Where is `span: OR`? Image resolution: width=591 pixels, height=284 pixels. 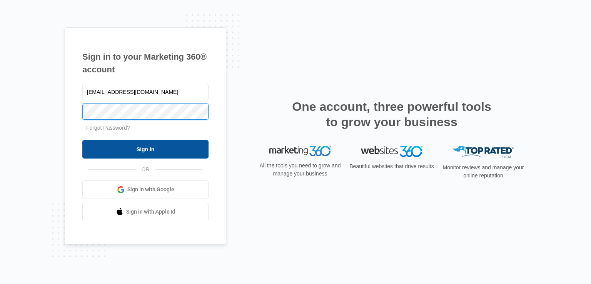 span: OR is located at coordinates (145, 169).